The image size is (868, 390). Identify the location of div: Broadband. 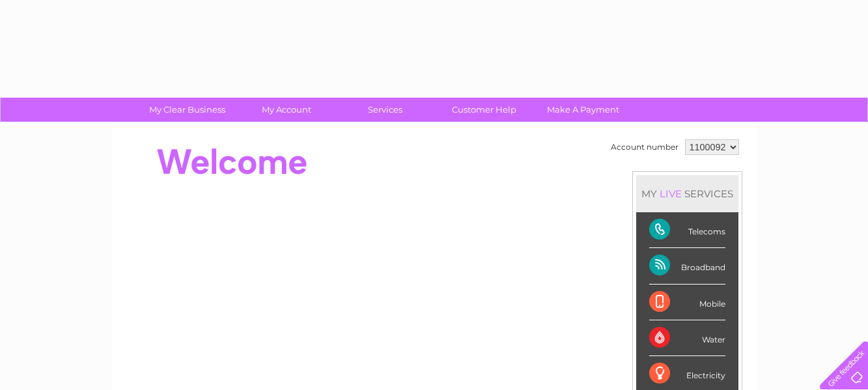
(687, 266).